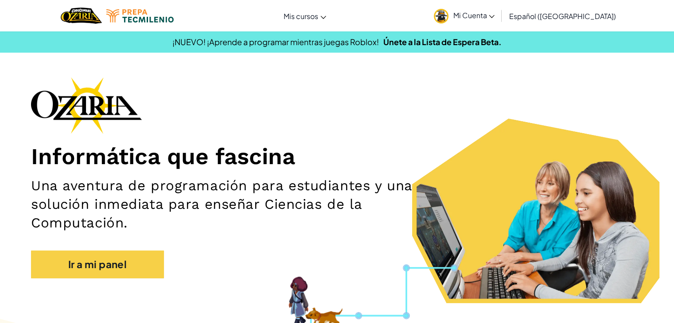 The height and width of the screenshot is (323, 674). Describe the element at coordinates (441, 16) in the screenshot. I see `img: avatar` at that location.